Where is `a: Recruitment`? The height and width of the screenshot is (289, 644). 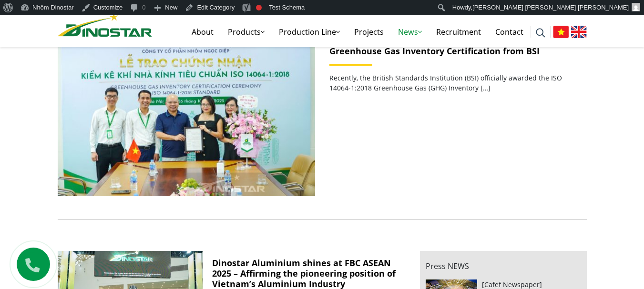
a: Recruitment is located at coordinates (459, 32).